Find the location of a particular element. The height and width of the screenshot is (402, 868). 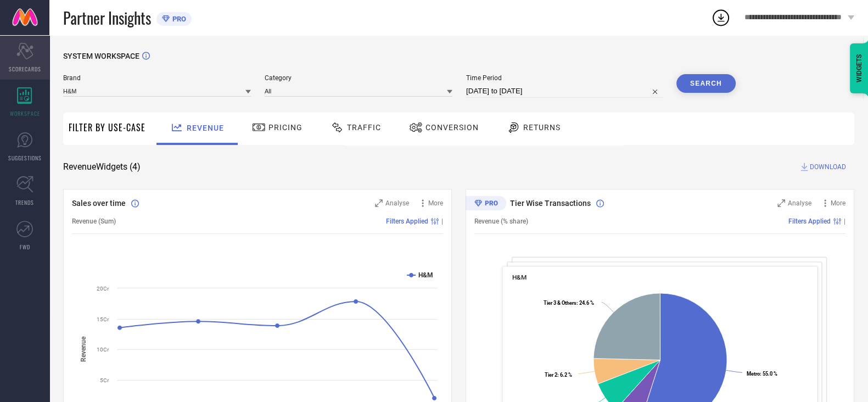

span: SYSTEM WORKSPACE is located at coordinates (101, 56).